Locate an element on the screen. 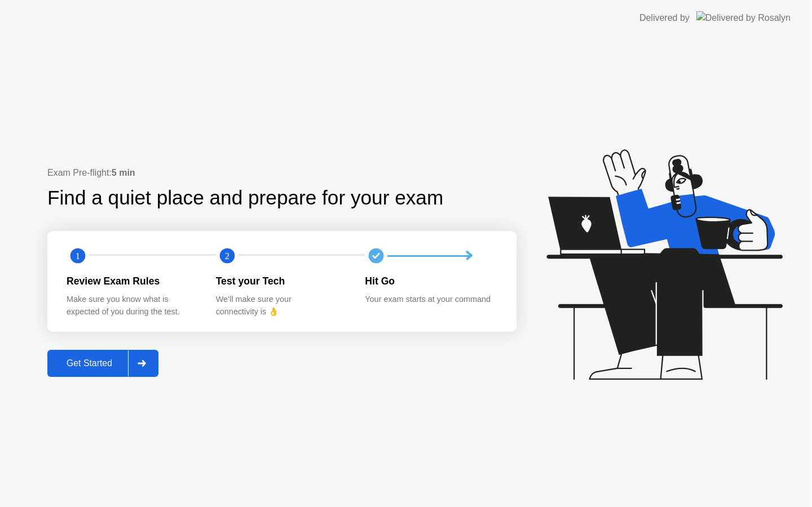 This screenshot has width=812, height=507. div: Test your Tech is located at coordinates (281, 281).